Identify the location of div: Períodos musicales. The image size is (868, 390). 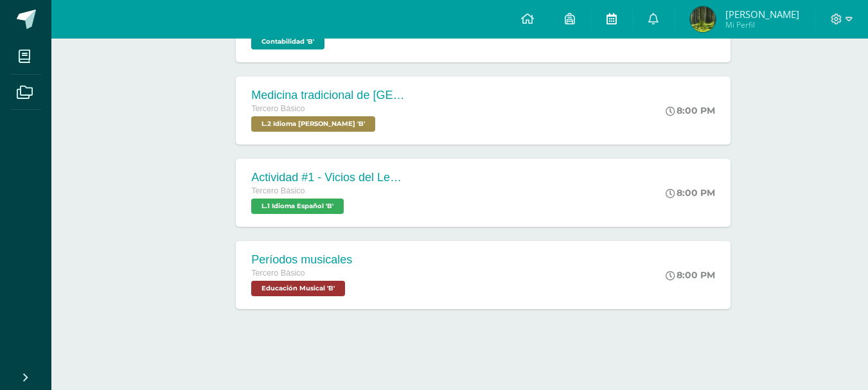
(301, 260).